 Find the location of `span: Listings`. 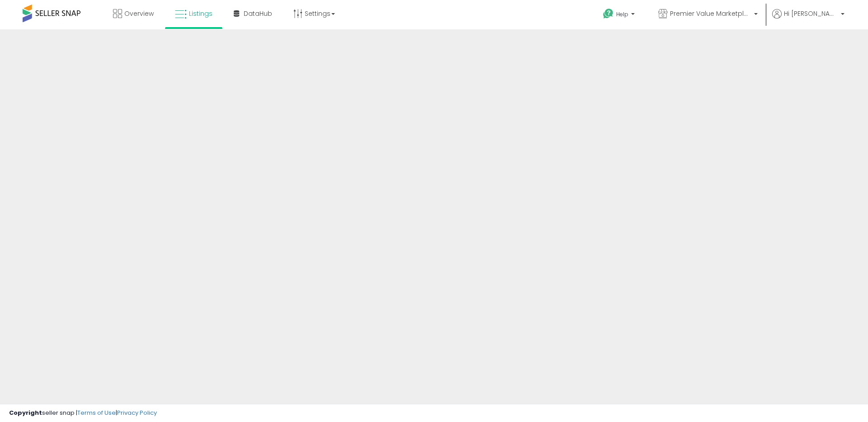

span: Listings is located at coordinates (200, 14).